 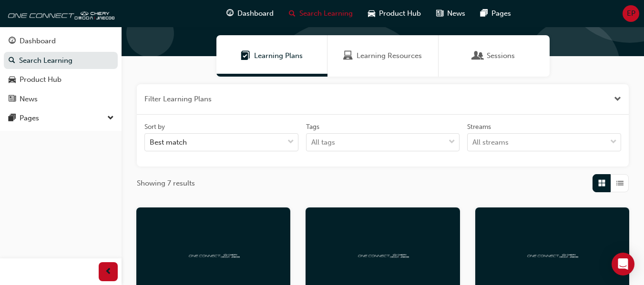 What do you see at coordinates (494, 55) in the screenshot?
I see `a: SessionsSessions` at bounding box center [494, 55].